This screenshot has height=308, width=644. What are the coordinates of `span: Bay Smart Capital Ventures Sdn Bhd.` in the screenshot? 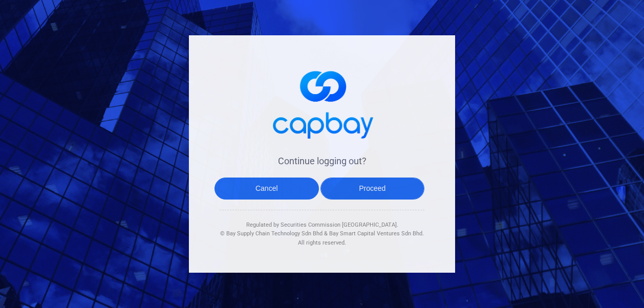 It's located at (376, 234).